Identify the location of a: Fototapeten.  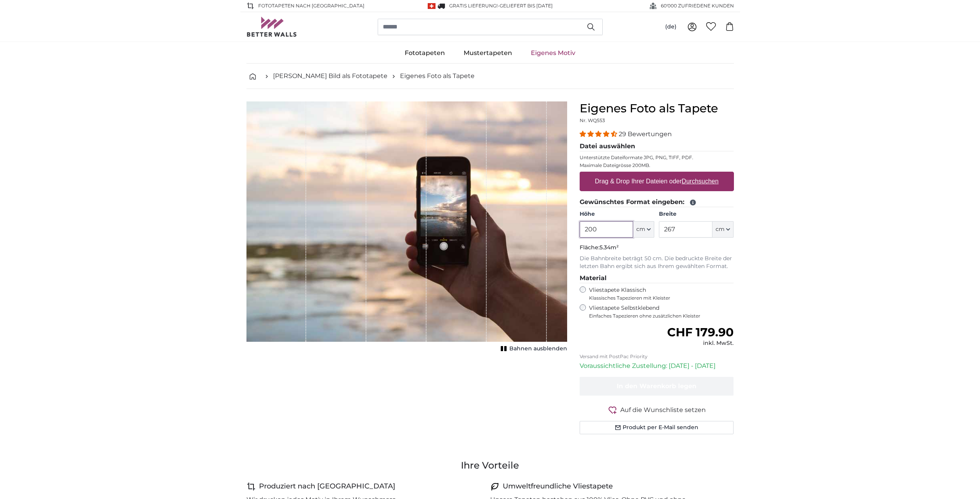
(424, 53).